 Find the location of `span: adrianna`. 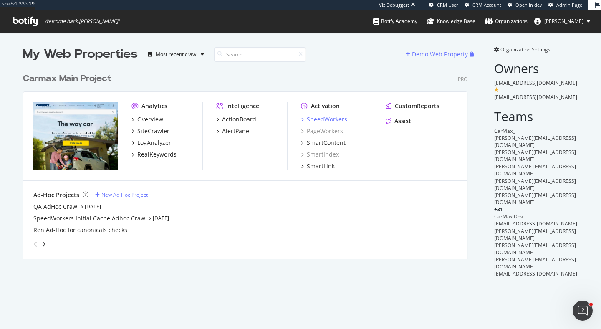

span: adrianna is located at coordinates (564, 21).